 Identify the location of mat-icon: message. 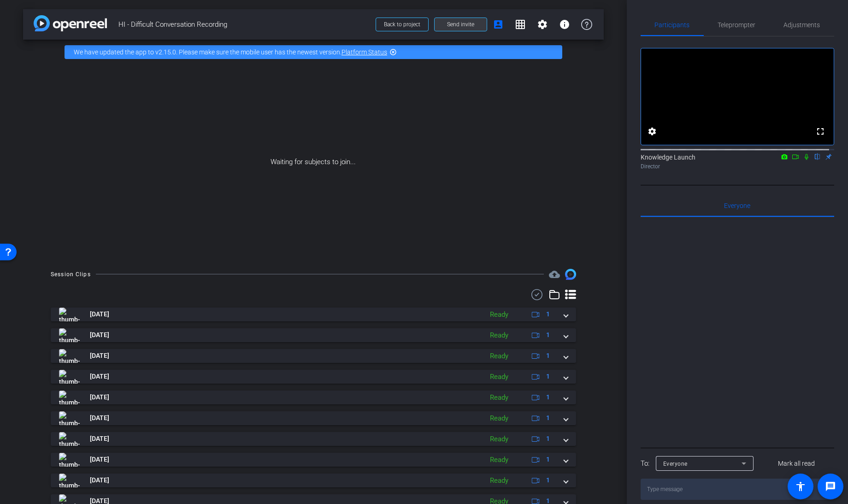
(831, 487).